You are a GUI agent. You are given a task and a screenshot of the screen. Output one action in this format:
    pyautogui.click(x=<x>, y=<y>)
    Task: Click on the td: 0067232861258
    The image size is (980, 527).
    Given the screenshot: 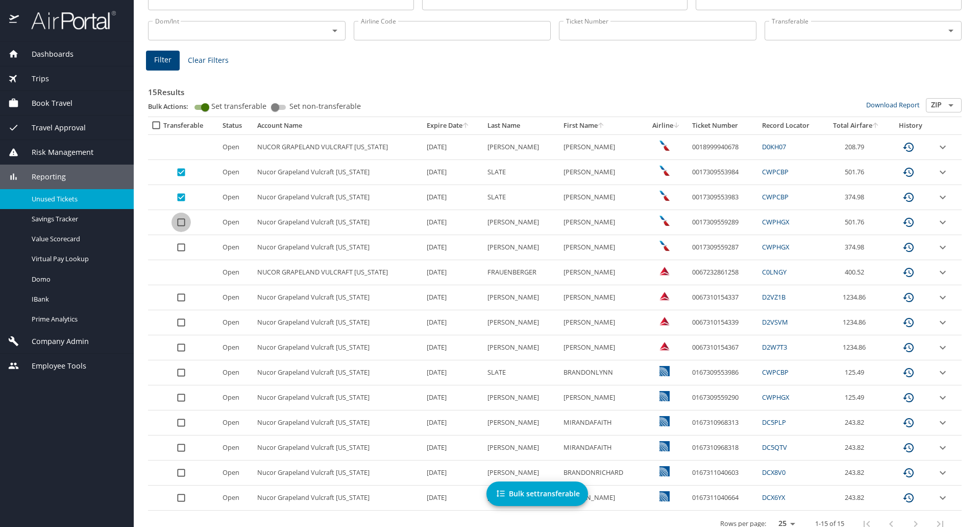 What is the action you would take?
    pyautogui.click(x=723, y=273)
    